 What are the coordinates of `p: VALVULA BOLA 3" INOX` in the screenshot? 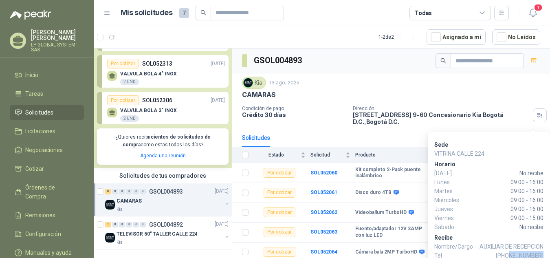 It's located at (148, 110).